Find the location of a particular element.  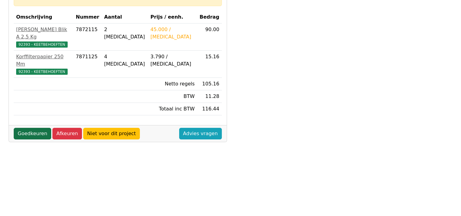

a: Korffilterpapier 250 Mm92393 - KEETBEHOEFTEN is located at coordinates (44, 64).